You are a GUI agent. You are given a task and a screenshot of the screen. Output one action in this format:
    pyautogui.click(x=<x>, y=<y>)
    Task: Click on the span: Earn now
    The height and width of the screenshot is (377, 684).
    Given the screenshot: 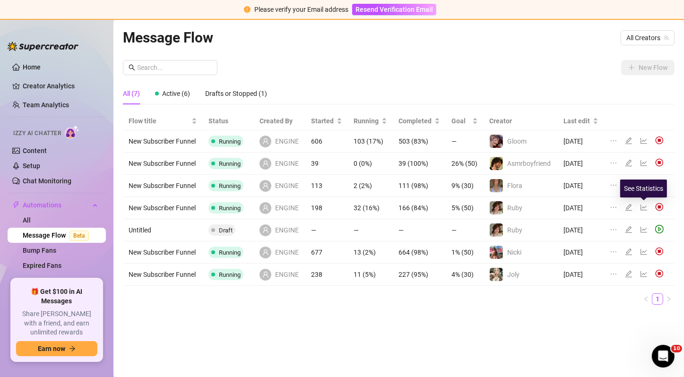 What is the action you would take?
    pyautogui.click(x=52, y=349)
    